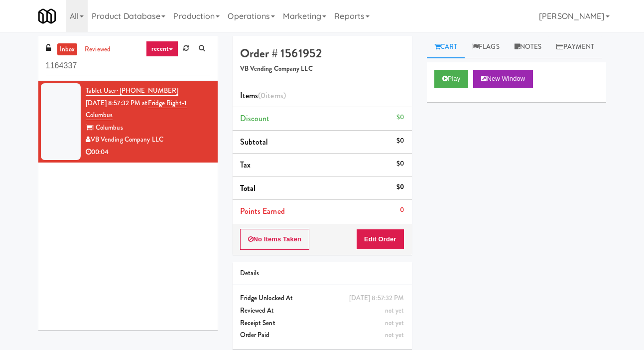 The height and width of the screenshot is (350, 644). What do you see at coordinates (162, 49) in the screenshot?
I see `a: recent` at bounding box center [162, 49].